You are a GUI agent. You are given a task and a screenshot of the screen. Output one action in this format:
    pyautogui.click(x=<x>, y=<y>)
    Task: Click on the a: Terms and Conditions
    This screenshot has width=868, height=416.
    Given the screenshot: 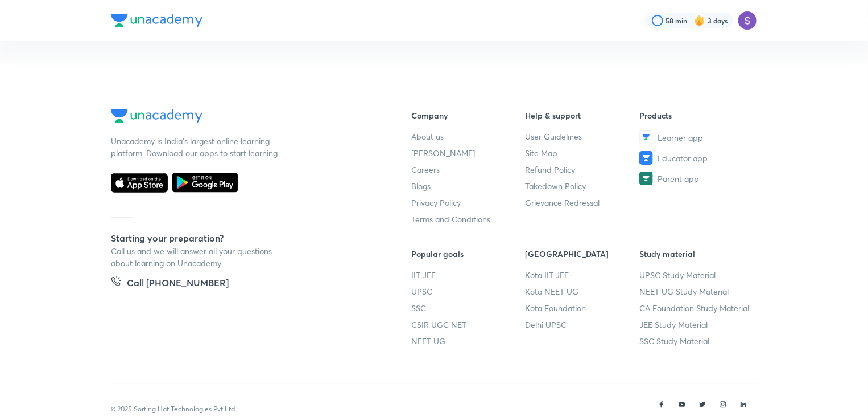 What is the action you would take?
    pyautogui.click(x=468, y=219)
    